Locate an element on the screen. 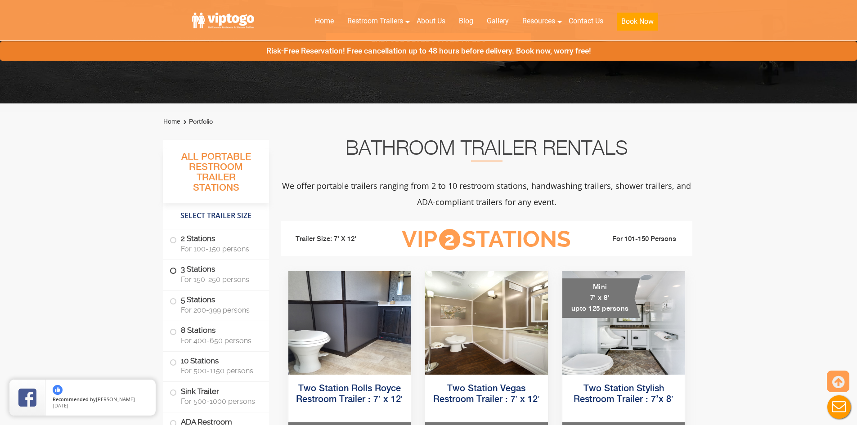  h3: All Portable Restroom Trailer Stations is located at coordinates (216, 176).